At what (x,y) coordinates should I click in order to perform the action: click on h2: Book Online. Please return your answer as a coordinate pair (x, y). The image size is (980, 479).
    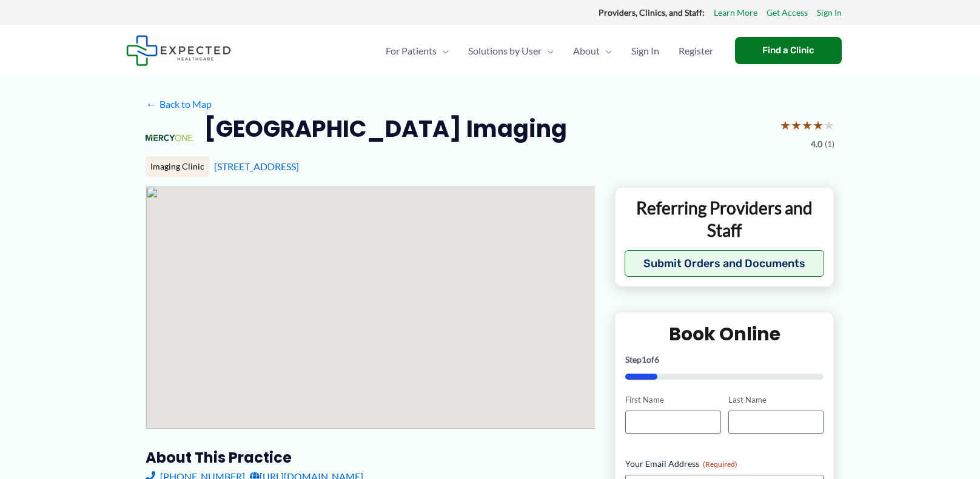
    Looking at the image, I should click on (723, 334).